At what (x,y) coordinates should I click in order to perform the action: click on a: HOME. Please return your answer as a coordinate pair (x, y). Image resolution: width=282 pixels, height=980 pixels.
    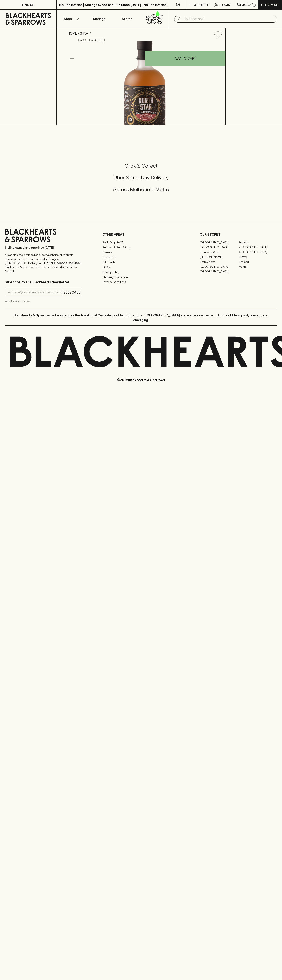
    Looking at the image, I should click on (72, 34).